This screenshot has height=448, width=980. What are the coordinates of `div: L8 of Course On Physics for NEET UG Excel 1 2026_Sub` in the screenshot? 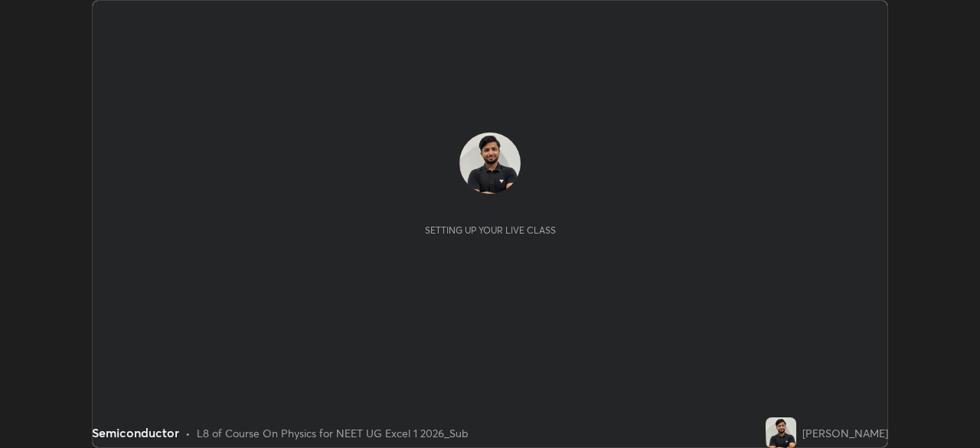 It's located at (333, 432).